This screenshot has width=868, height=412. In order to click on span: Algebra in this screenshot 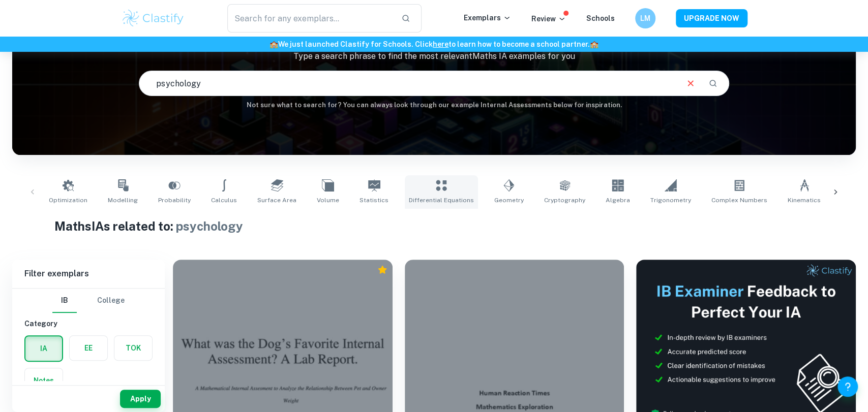, I will do `click(618, 200)`.